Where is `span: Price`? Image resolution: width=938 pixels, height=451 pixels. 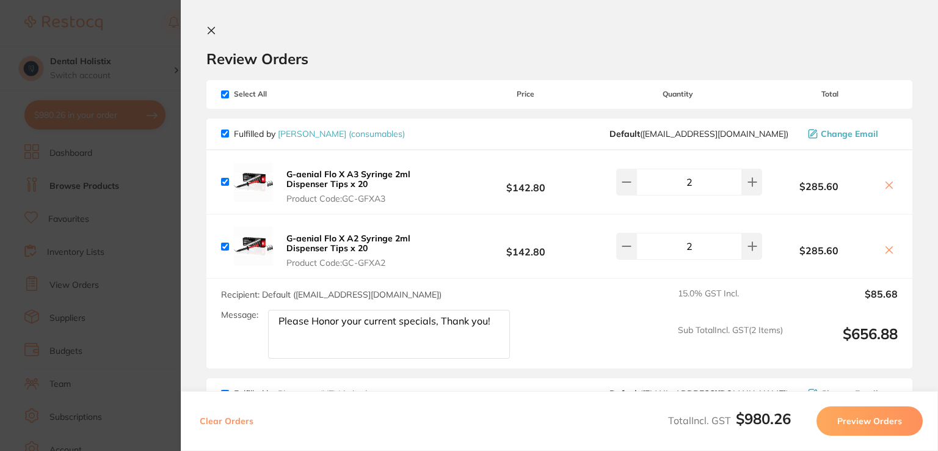
span: Price is located at coordinates (526, 94).